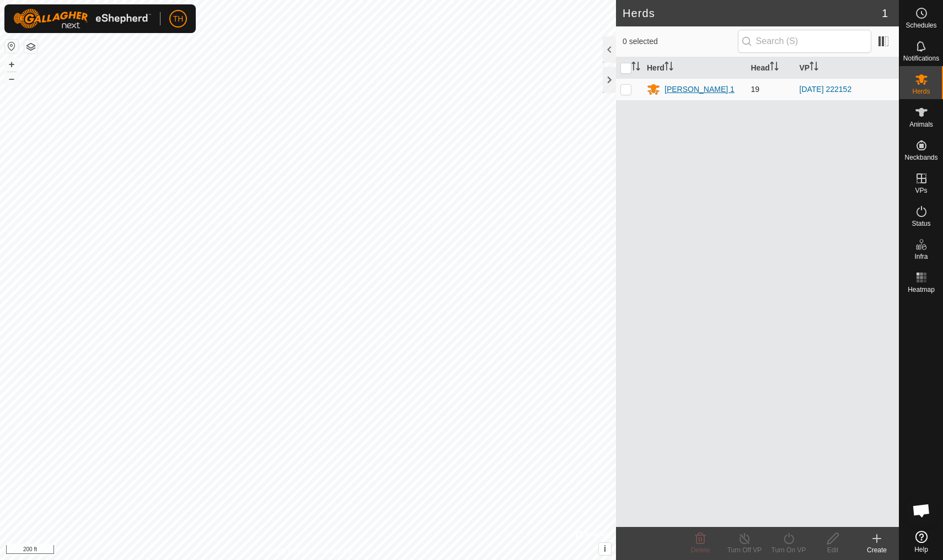  I want to click on span: VPs, so click(921, 191).